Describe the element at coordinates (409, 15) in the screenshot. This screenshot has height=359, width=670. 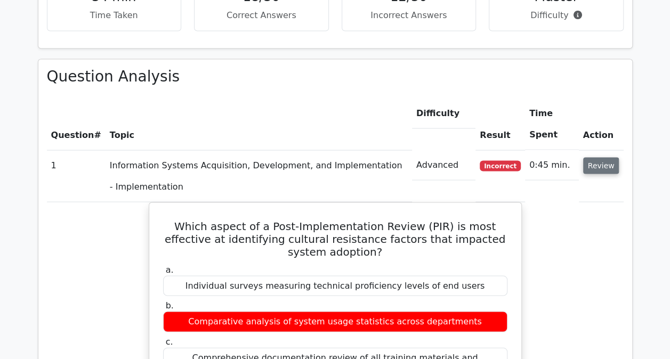
I see `p: Incorrect Answers` at that location.